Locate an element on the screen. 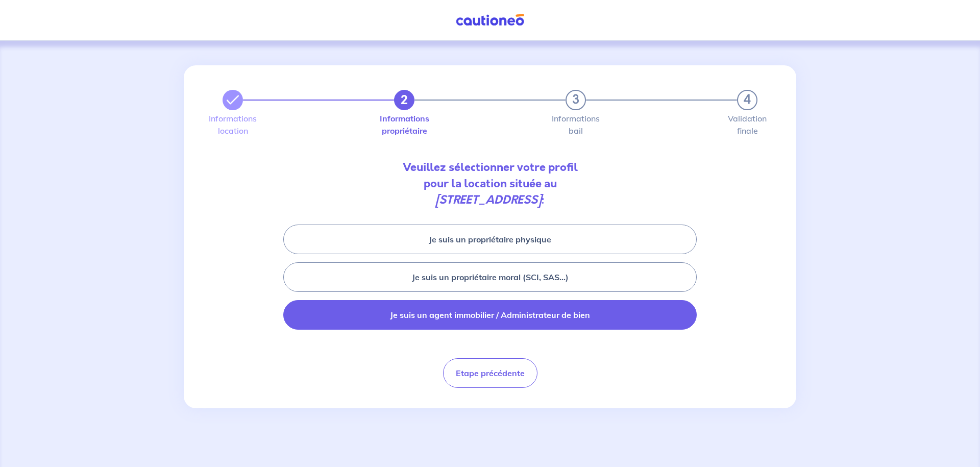  img: Cautioneo is located at coordinates (490, 20).